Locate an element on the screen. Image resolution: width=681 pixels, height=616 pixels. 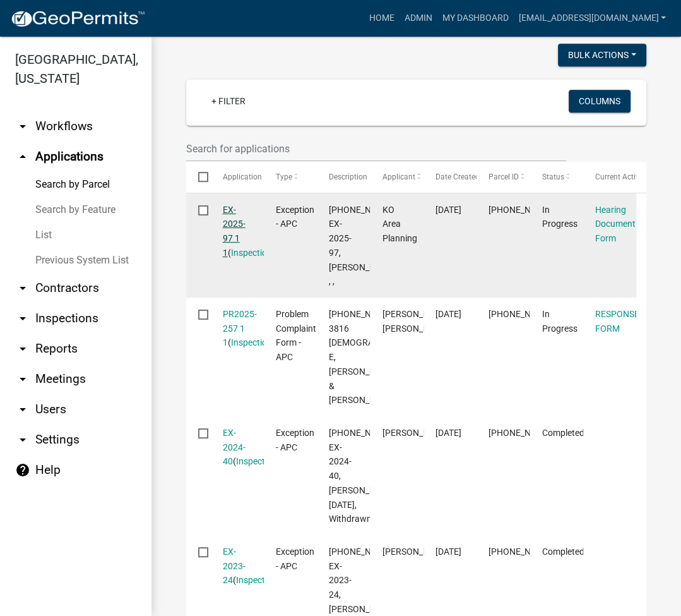
i: arrow_drop_up is located at coordinates (23, 156).